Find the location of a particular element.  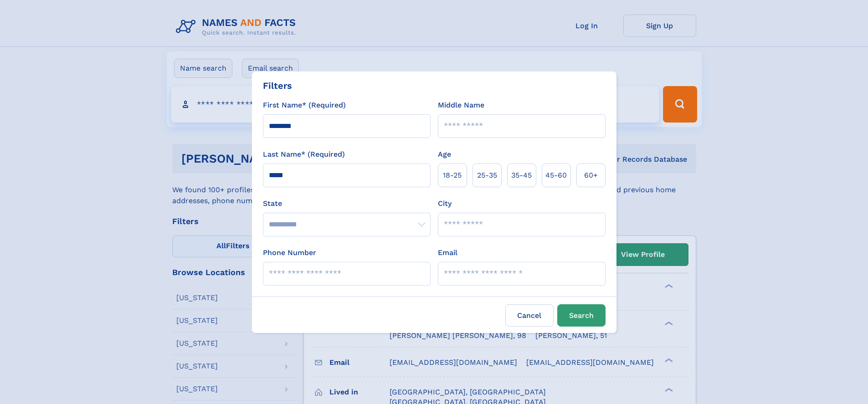

label: Age is located at coordinates (444, 154).